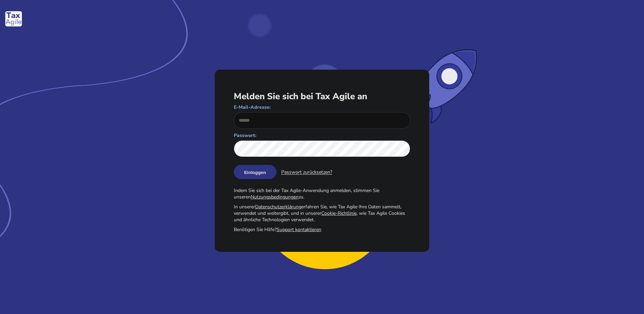 The height and width of the screenshot is (314, 644). Describe the element at coordinates (322, 107) in the screenshot. I see `label: E-Mail-Adresse:` at that location.